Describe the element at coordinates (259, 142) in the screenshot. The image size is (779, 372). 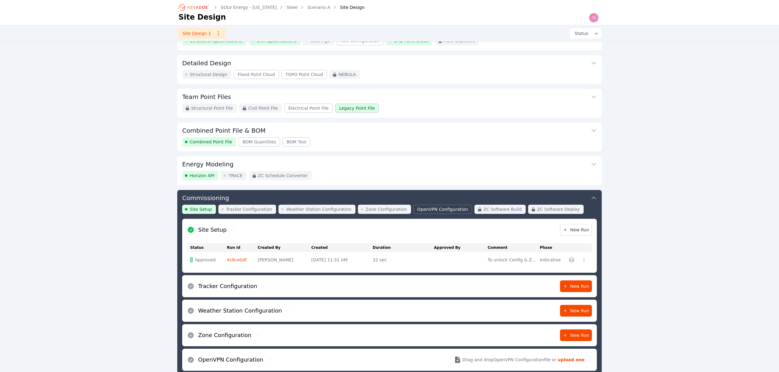
I see `span: BOM Quantities` at that location.